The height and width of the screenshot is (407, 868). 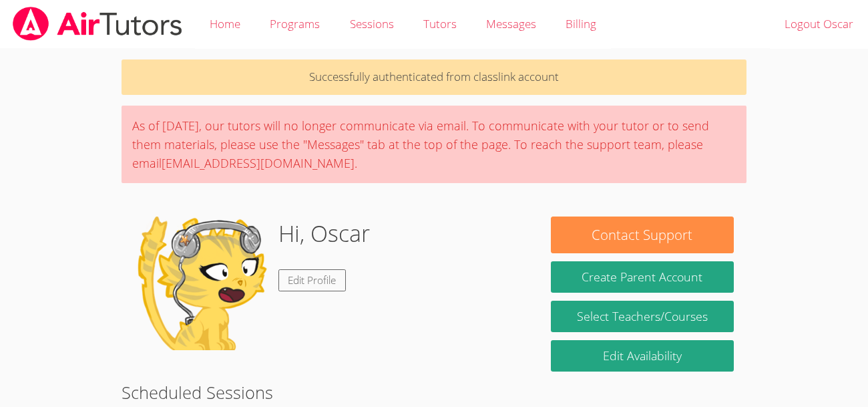 I want to click on p: Successfully authenticated from classlink account, so click(x=434, y=77).